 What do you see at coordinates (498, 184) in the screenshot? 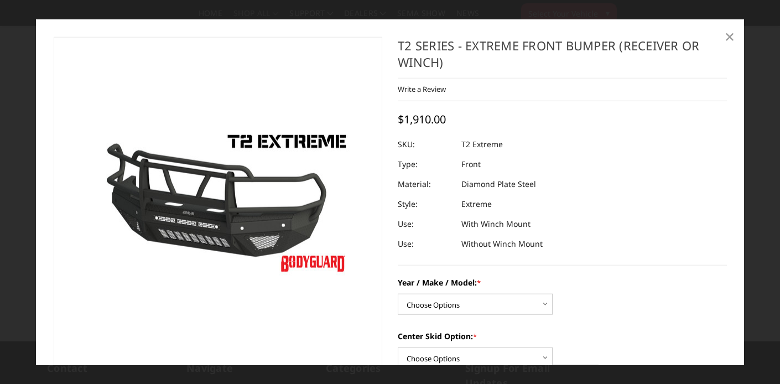
I see `dd: Diamond Plate Steel` at bounding box center [498, 184].